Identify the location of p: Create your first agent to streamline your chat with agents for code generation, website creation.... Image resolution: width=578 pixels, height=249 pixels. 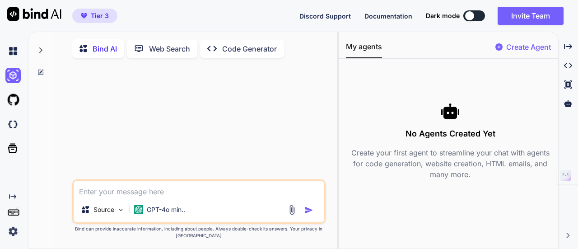
(450, 163).